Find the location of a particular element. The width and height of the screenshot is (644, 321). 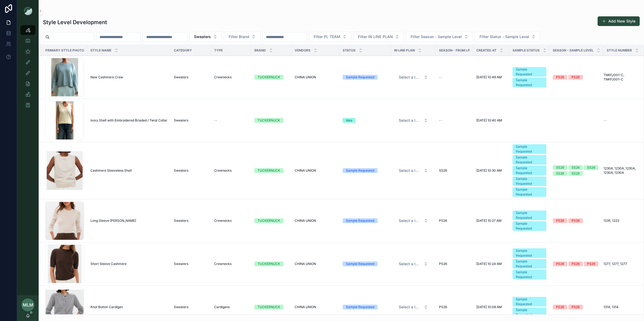

a: 1230A, 1230A, 1230A, 1230A, 1230A is located at coordinates (623, 171).